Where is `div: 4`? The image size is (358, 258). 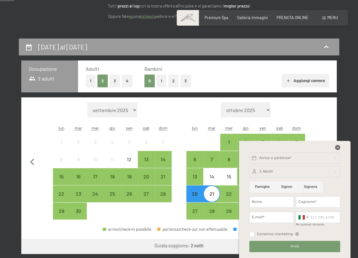 div: 4 is located at coordinates (280, 148).